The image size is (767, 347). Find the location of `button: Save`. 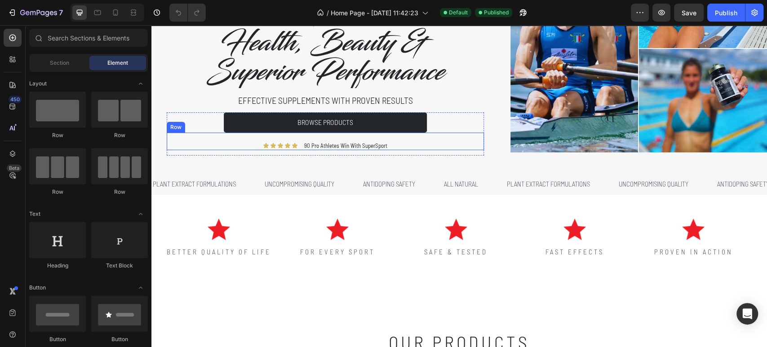

button: Save is located at coordinates (689, 13).